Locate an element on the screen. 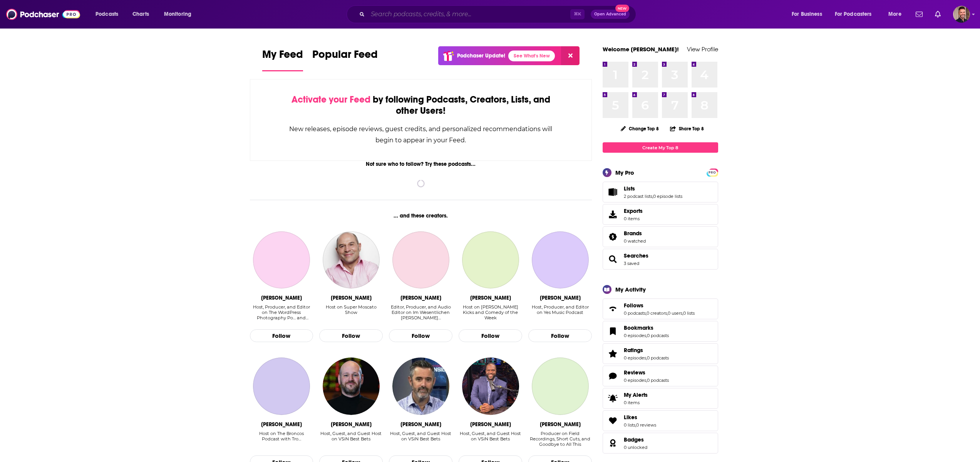 Image resolution: width=980 pixels, height=462 pixels. img: Wes Reynolds is located at coordinates (351, 386).